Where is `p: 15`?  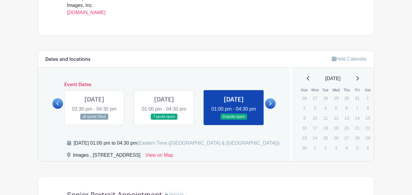 p: 15 is located at coordinates (367, 118).